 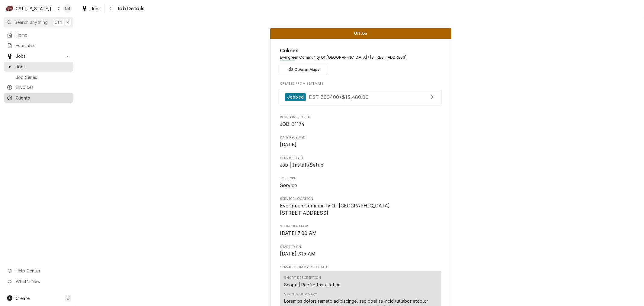 What do you see at coordinates (339, 96) in the screenshot?
I see `span: EST-300400 • $13,480.00` at bounding box center [339, 96].